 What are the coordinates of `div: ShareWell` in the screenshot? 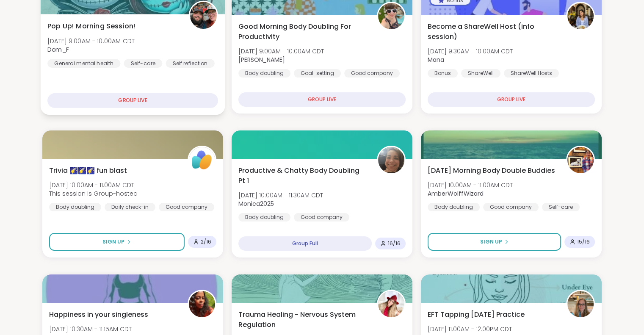 It's located at (481, 73).